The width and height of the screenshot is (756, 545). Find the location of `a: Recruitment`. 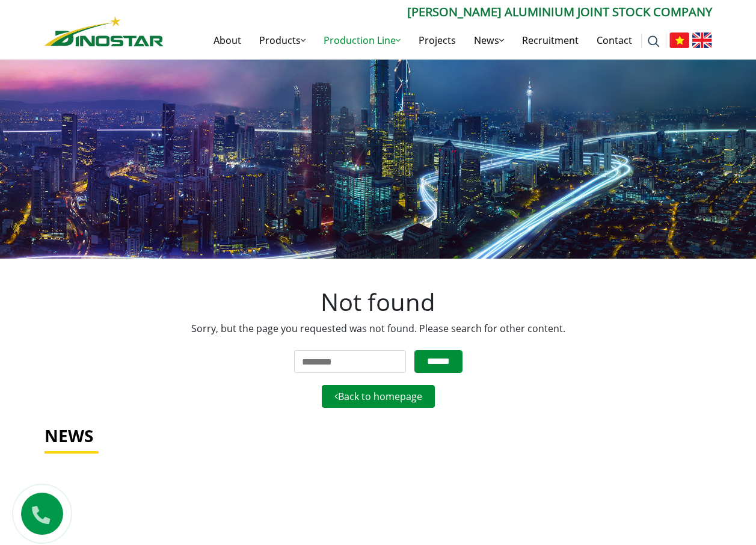

a: Recruitment is located at coordinates (550, 40).